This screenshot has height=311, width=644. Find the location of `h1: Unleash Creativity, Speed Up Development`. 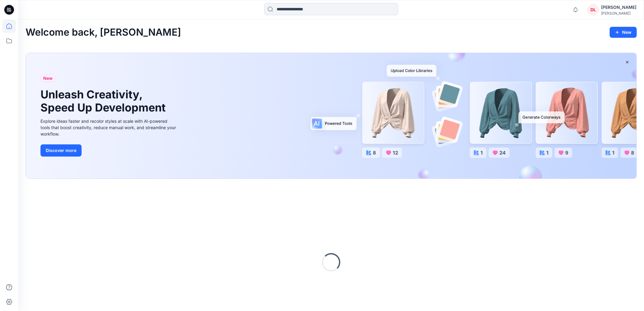

h1: Unleash Creativity, Speed Up Development is located at coordinates (104, 101).